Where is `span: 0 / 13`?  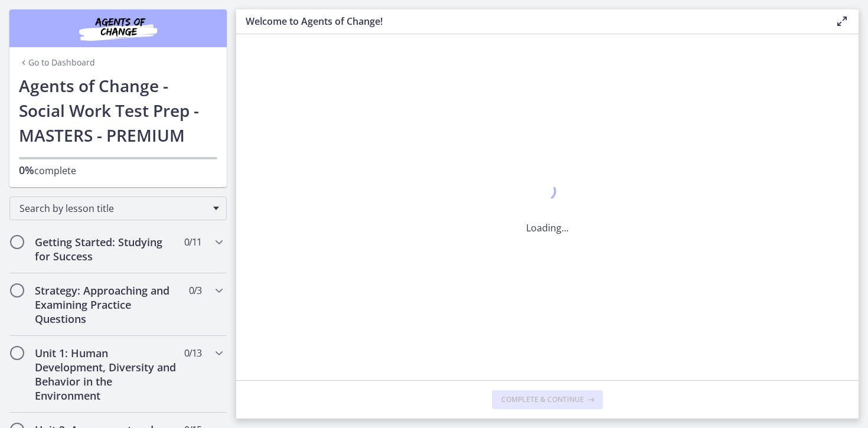 span: 0 / 13 is located at coordinates (193, 353).